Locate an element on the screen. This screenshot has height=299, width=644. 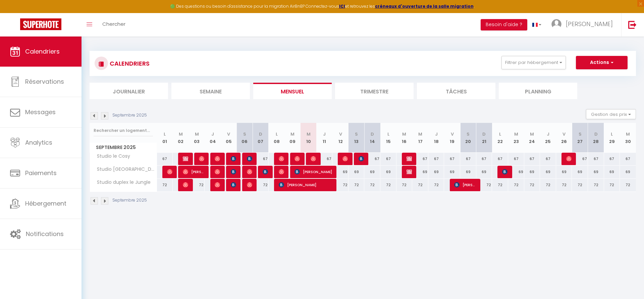
th: 04 is located at coordinates (213, 138).